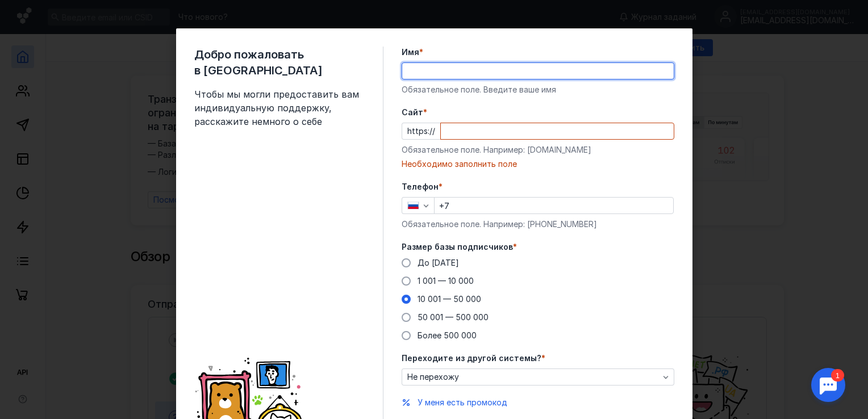  Describe the element at coordinates (445, 280) in the screenshot. I see `span: 1 001 — 10 000` at that location.